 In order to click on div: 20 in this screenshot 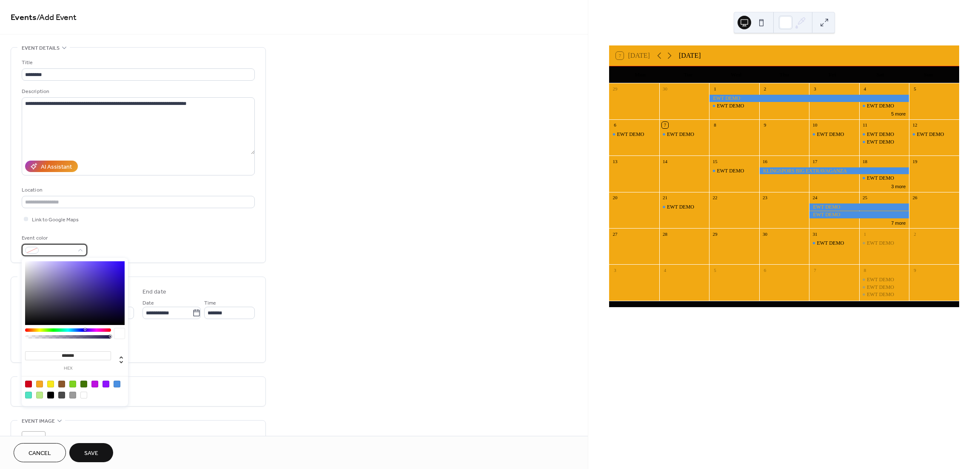, I will do `click(615, 198)`.